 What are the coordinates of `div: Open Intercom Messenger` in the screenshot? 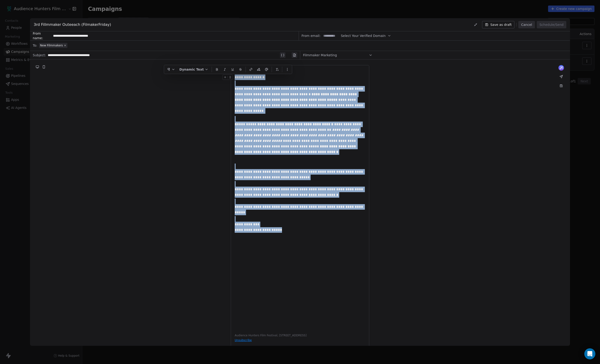 It's located at (590, 354).